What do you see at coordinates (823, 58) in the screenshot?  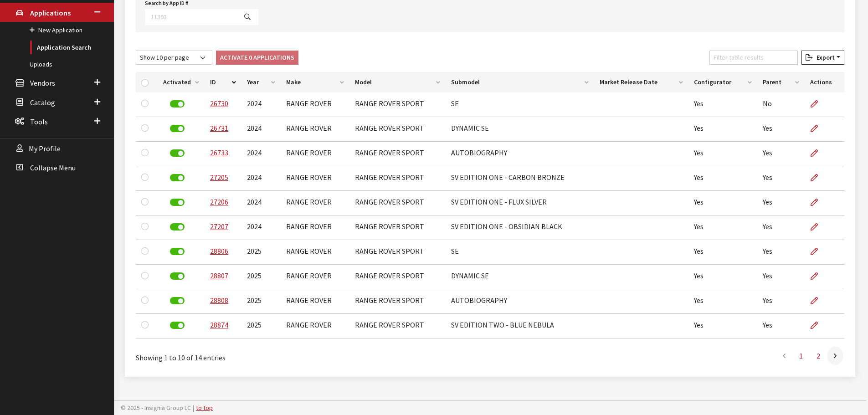 I see `button: Export` at bounding box center [823, 58].